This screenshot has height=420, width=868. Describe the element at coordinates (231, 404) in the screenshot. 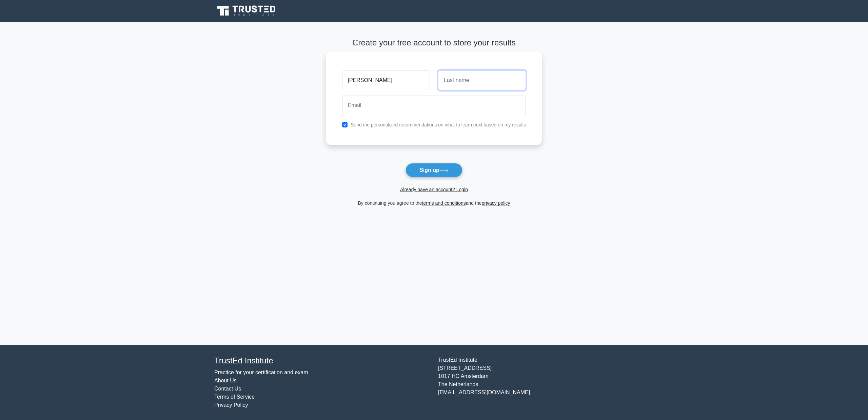

I see `a: Privacy Policy` at that location.